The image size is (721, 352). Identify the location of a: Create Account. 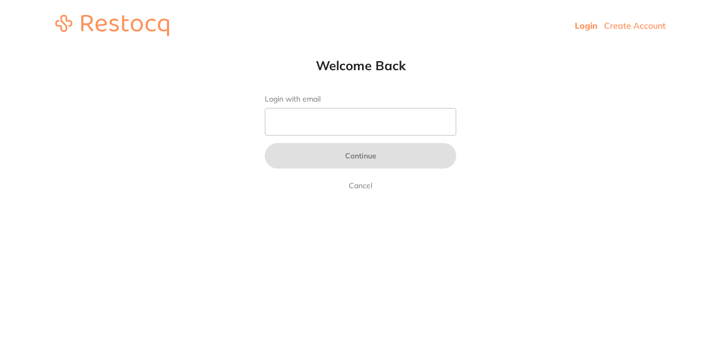
(635, 26).